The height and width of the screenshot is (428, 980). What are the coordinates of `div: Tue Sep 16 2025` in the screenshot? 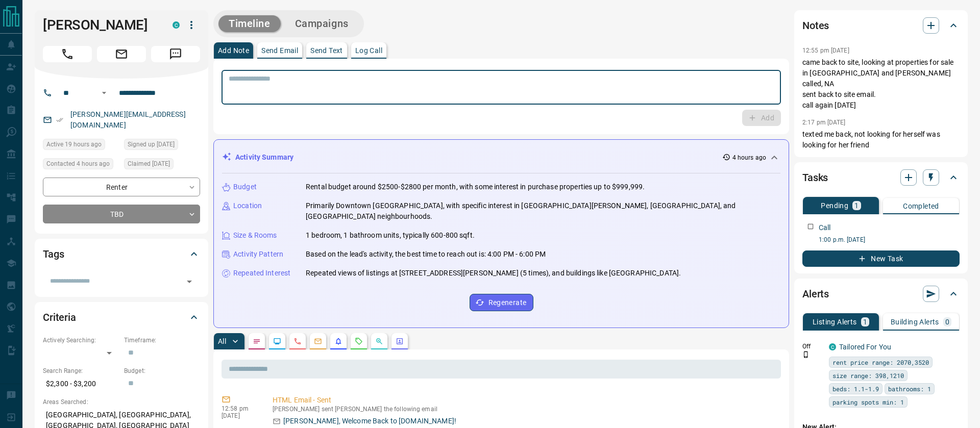 It's located at (81, 165).